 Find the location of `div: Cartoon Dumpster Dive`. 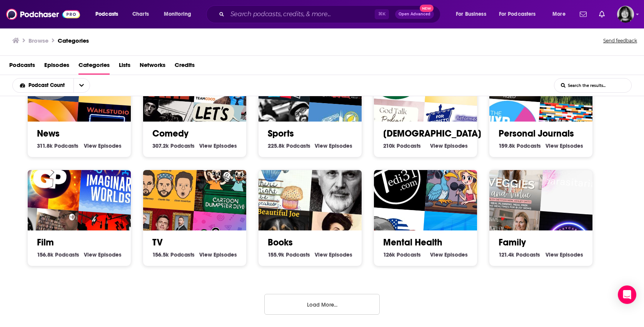

div: Cartoon Dumpster Dive is located at coordinates (227, 183).